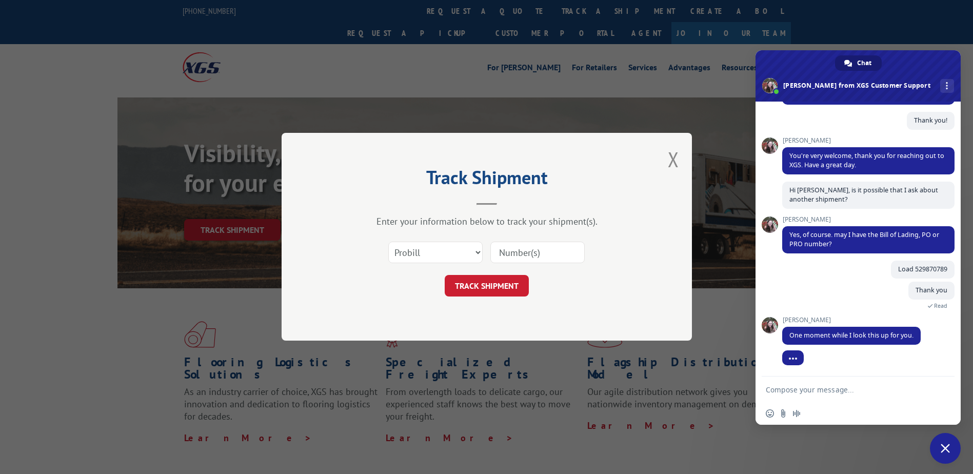 This screenshot has width=973, height=474. I want to click on input: Number(s), so click(538, 253).